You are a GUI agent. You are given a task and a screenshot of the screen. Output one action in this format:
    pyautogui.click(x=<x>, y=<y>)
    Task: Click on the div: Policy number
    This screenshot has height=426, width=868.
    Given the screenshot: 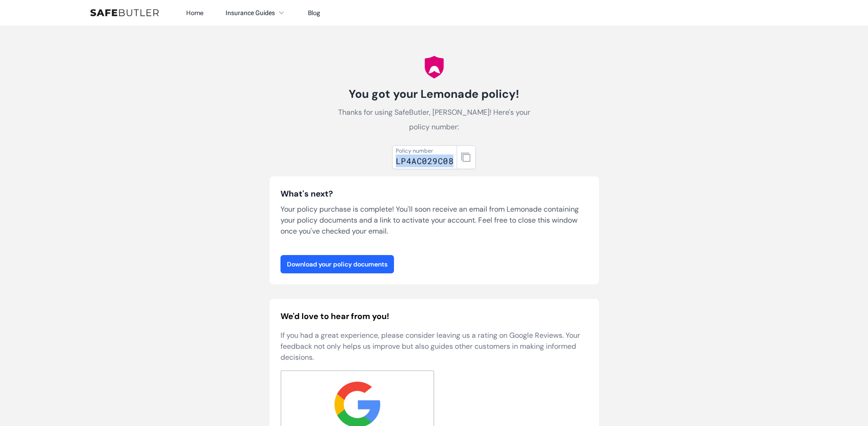 What is the action you would take?
    pyautogui.click(x=425, y=151)
    